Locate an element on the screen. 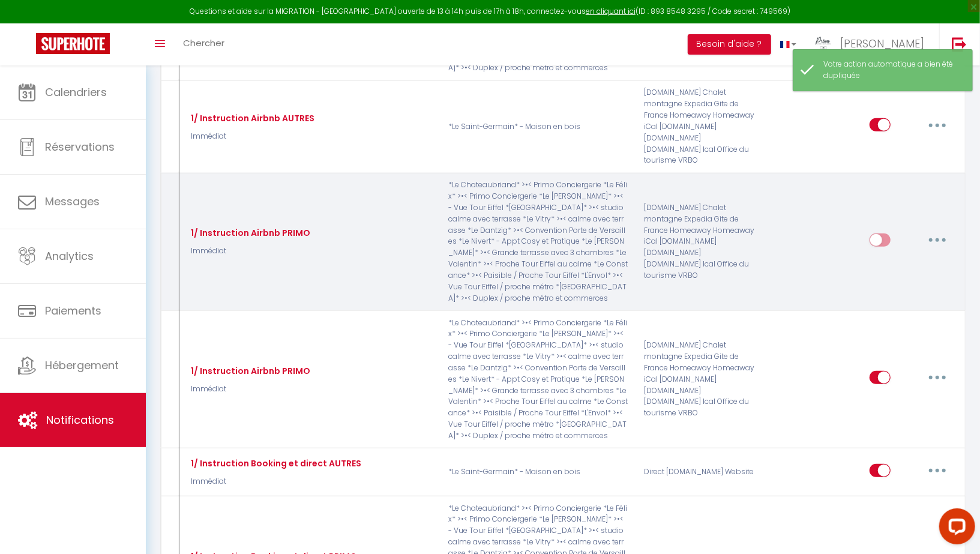  div: 1/ Instruction Booking et direct AUTRES is located at coordinates (274, 463).